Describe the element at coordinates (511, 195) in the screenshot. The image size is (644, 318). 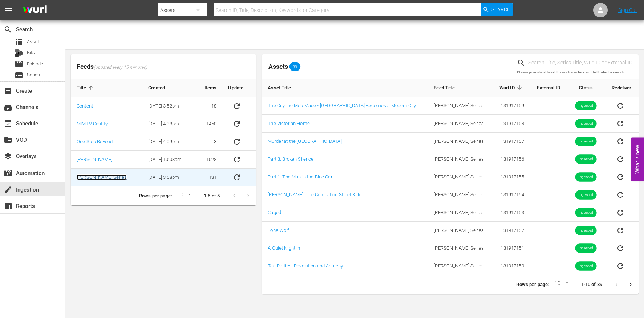
I see `td: 131917154` at that location.